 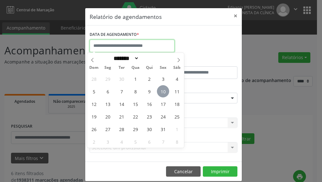 I want to click on span: Outubro 15, 2025, so click(x=135, y=104).